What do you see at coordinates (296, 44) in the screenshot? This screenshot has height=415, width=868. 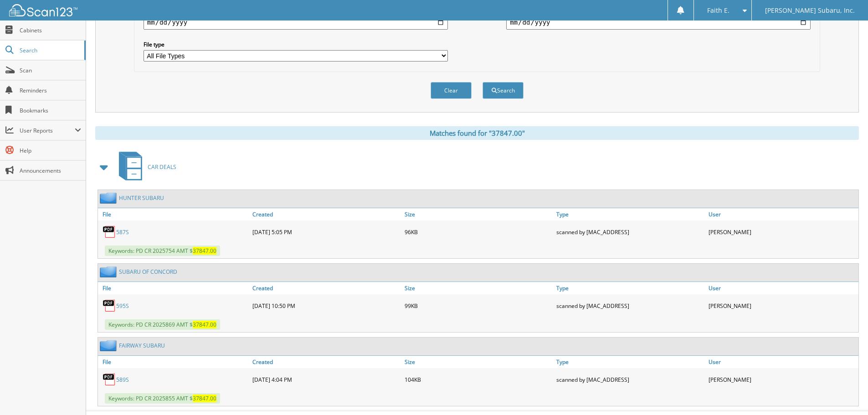 I see `label: File type` at bounding box center [296, 44].